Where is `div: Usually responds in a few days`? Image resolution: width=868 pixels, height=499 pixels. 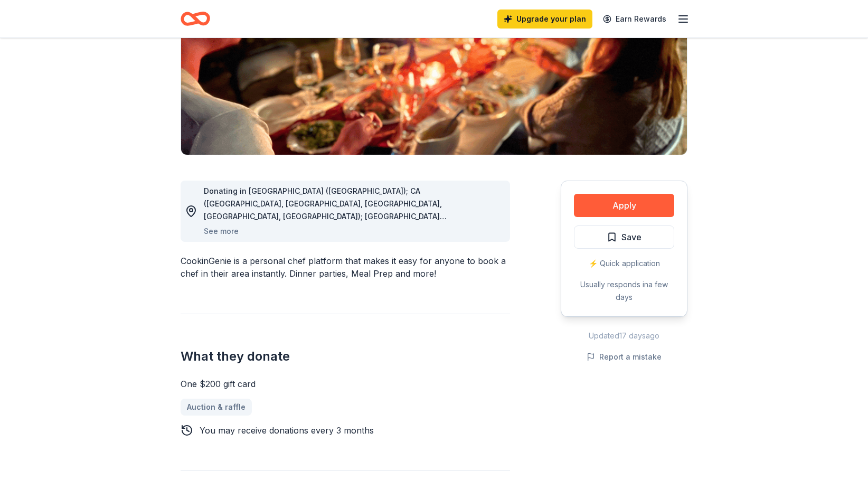 div: Usually responds in a few days is located at coordinates (624, 291).